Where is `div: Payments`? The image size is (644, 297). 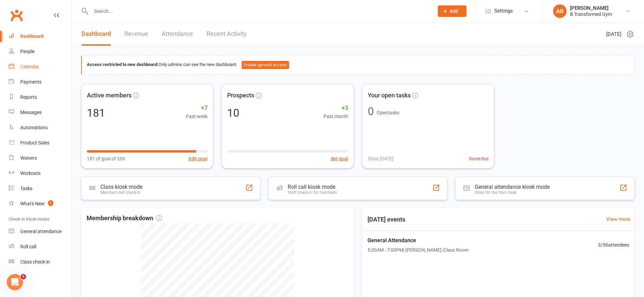
div: Payments is located at coordinates (30, 82).